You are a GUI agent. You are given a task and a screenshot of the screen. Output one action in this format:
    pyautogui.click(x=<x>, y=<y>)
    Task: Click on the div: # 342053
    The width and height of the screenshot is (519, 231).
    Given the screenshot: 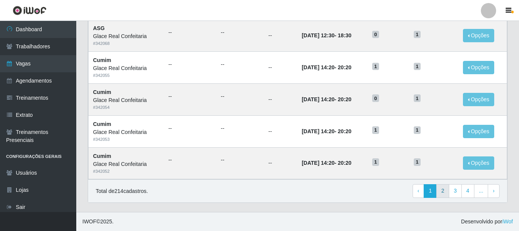 What is the action you would take?
    pyautogui.click(x=126, y=139)
    